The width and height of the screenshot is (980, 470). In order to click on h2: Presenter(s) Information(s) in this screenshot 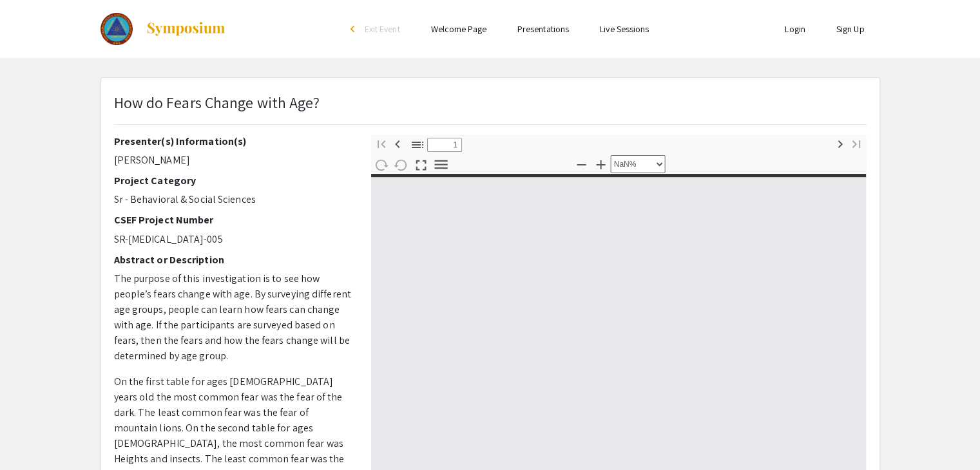, I will do `click(233, 141)`.